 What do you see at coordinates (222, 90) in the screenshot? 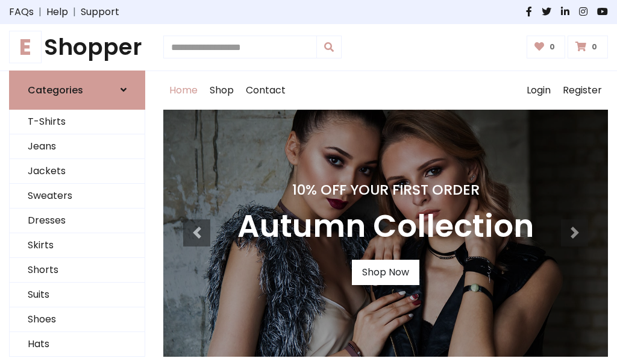
I see `a: Shop` at bounding box center [222, 90].